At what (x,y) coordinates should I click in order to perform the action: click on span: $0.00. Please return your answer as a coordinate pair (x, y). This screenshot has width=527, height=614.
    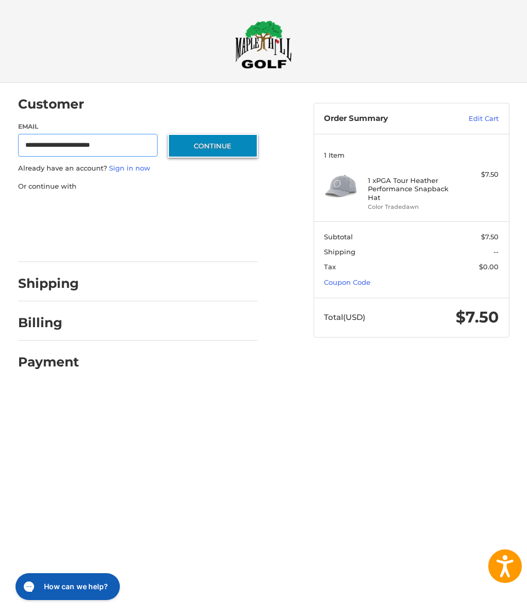
    Looking at the image, I should click on (489, 266).